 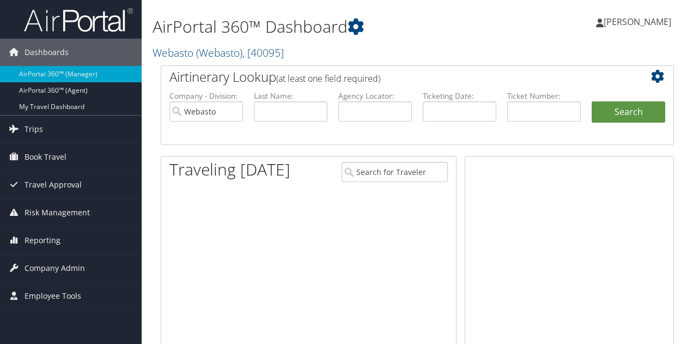 What do you see at coordinates (628, 112) in the screenshot?
I see `button: Search` at bounding box center [628, 112].